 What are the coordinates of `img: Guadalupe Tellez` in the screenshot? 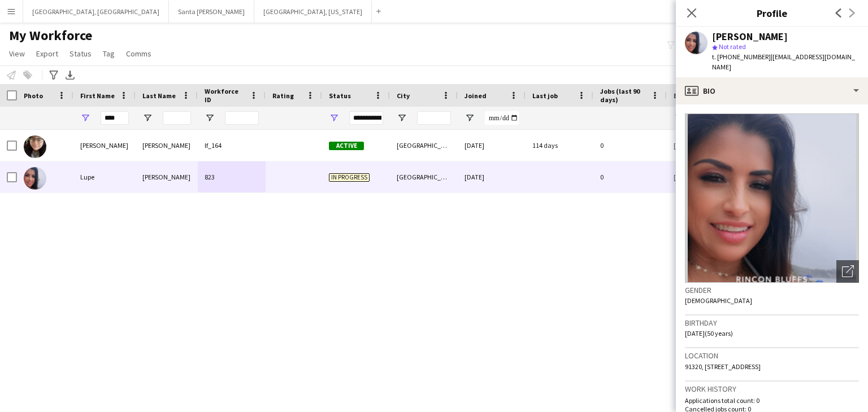 It's located at (35, 147).